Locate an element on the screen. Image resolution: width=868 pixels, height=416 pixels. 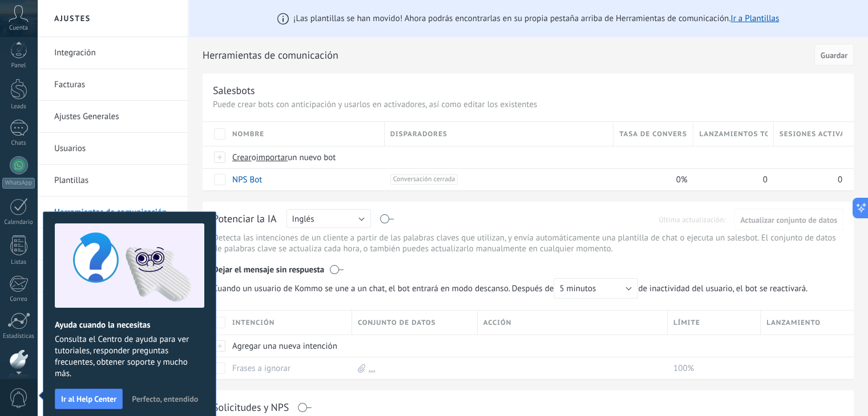
li: Integración is located at coordinates (113, 53).